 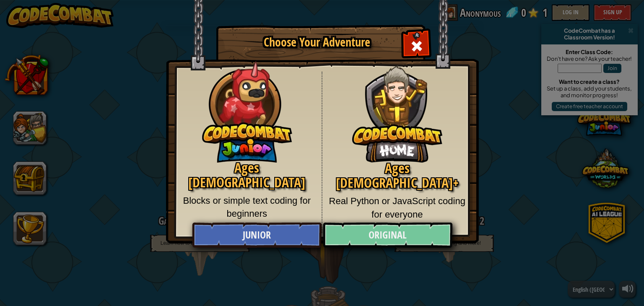 What do you see at coordinates (397, 108) in the screenshot?
I see `img: CodeCombat Original hero character` at bounding box center [397, 108].